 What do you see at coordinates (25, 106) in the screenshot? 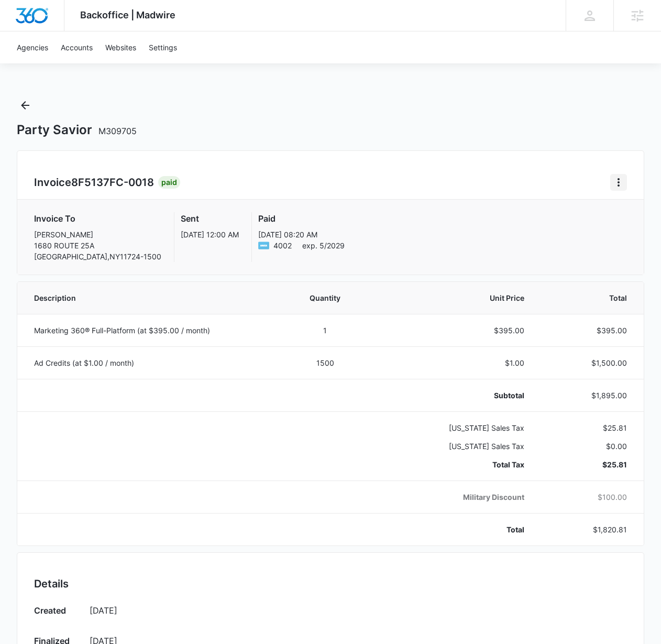
I see `button: Back` at bounding box center [25, 106].